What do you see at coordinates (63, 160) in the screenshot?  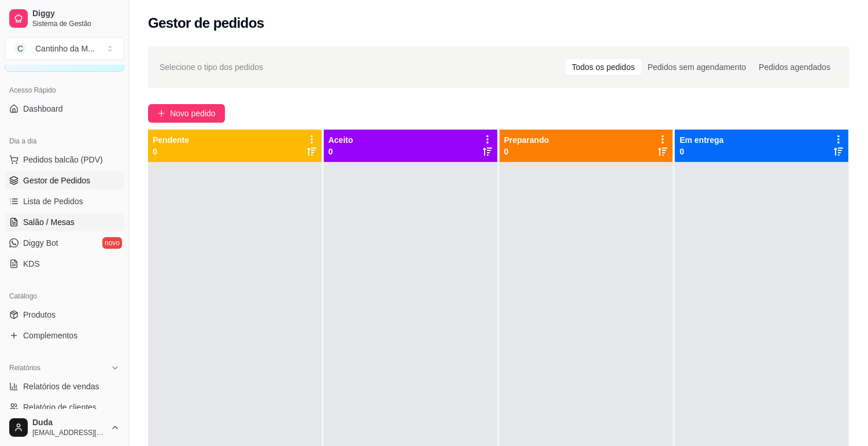 I see `span: Pedidos balcão (PDV)` at bounding box center [63, 160].